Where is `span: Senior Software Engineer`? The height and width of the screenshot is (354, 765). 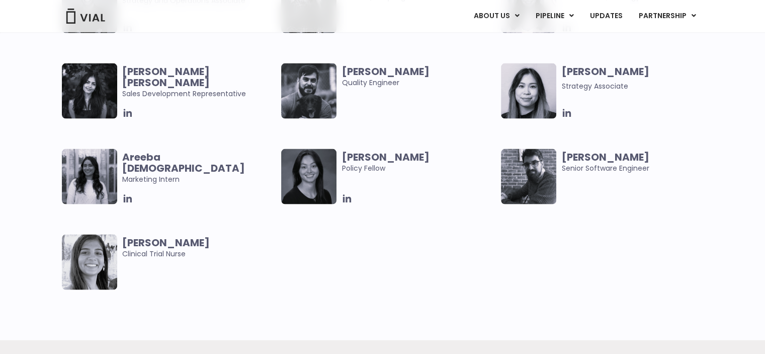 span: Senior Software Engineer is located at coordinates (639, 163).